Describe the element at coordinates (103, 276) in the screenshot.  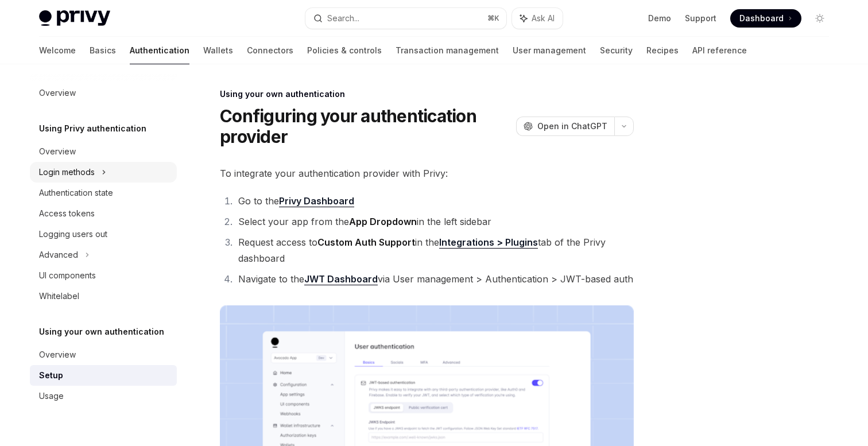
I see `a: UI components` at that location.